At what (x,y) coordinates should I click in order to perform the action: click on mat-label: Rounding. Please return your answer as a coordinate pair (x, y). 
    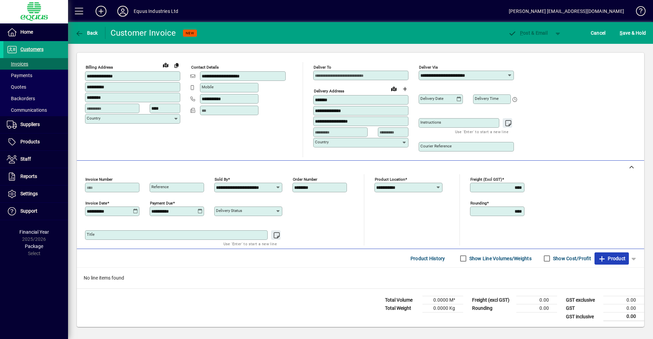
    Looking at the image, I should click on (479, 203).